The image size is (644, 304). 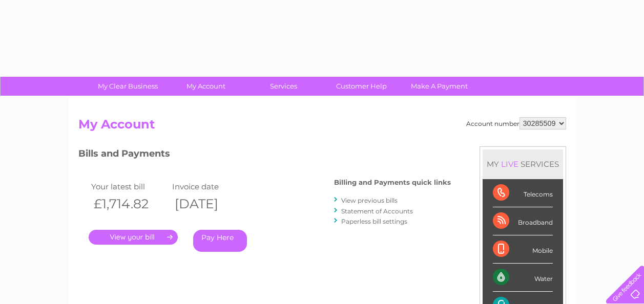 What do you see at coordinates (220, 240) in the screenshot?
I see `a: Pay Here` at bounding box center [220, 240].